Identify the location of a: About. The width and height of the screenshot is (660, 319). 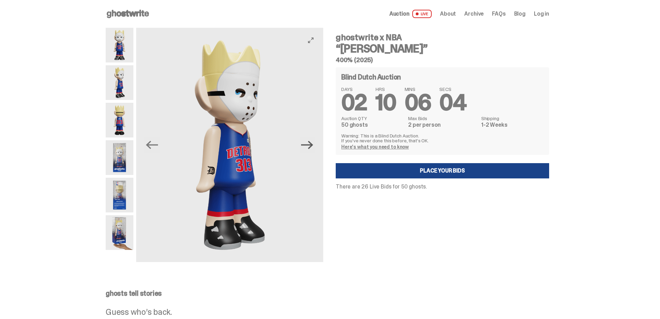
(448, 14).